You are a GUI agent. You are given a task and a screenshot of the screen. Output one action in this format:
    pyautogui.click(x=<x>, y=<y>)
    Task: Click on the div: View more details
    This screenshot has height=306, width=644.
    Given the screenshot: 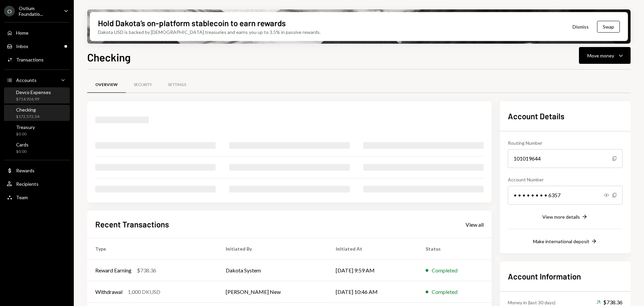 What is the action you would take?
    pyautogui.click(x=561, y=216)
    